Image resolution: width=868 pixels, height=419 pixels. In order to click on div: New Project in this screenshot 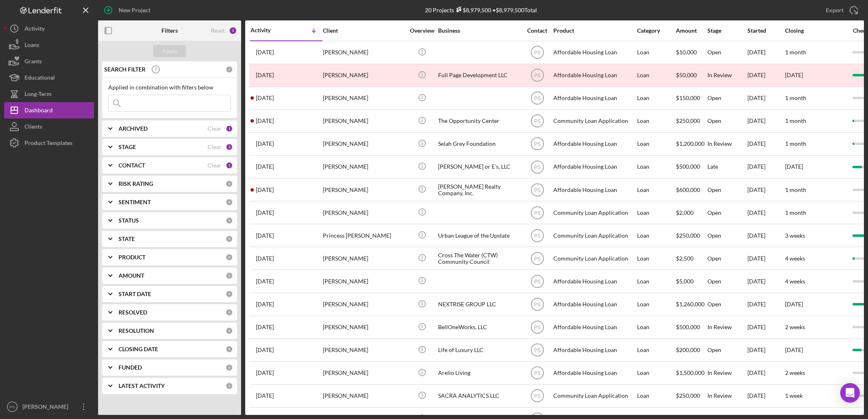, I will do `click(135, 11)`.